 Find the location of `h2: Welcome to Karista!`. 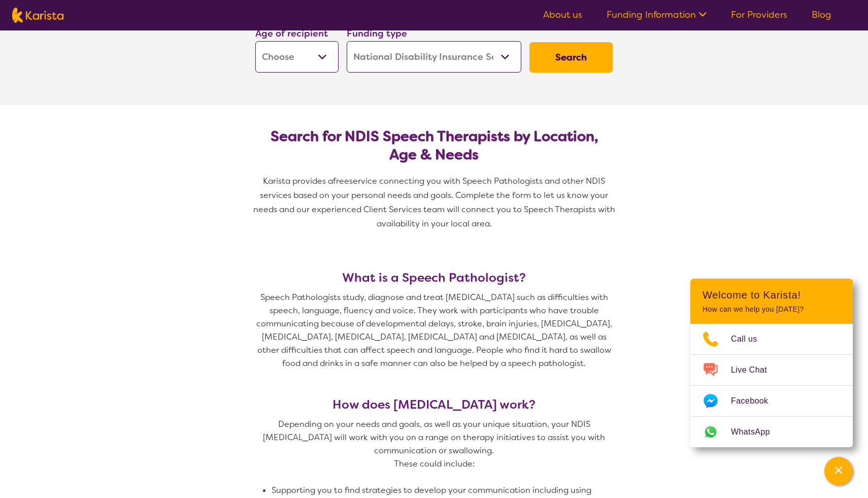

h2: Welcome to Karista! is located at coordinates (772, 295).